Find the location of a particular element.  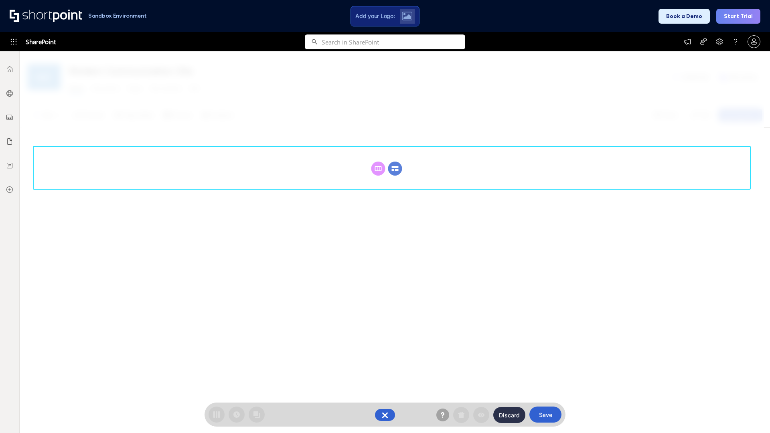

span: SharePoint is located at coordinates (41, 42).